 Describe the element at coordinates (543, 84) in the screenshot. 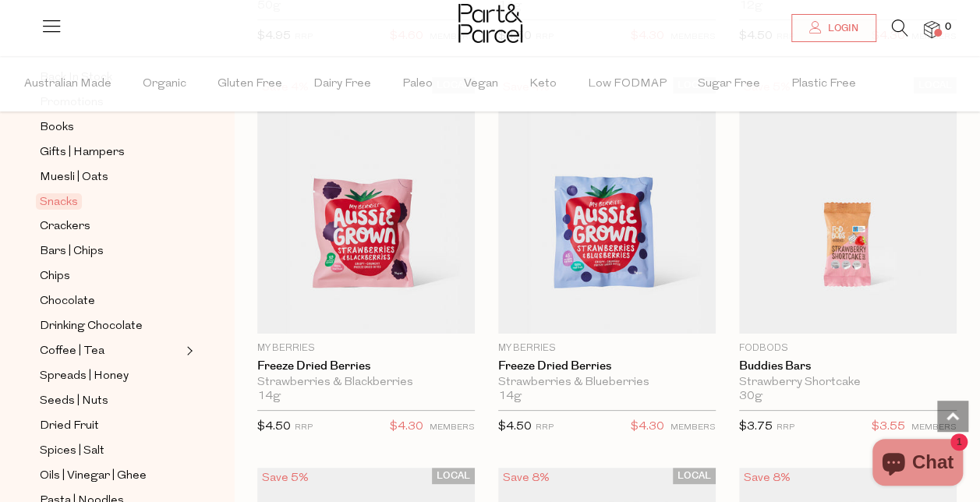

I see `span: Keto` at that location.